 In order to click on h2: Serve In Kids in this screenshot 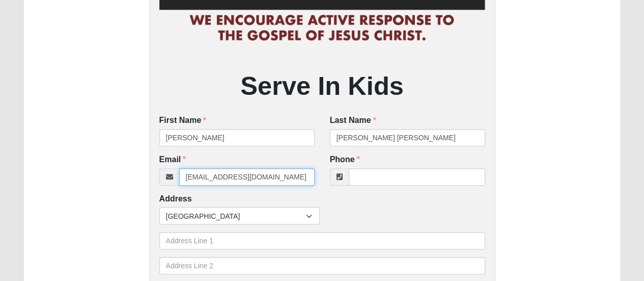, I will do `click(322, 86)`.